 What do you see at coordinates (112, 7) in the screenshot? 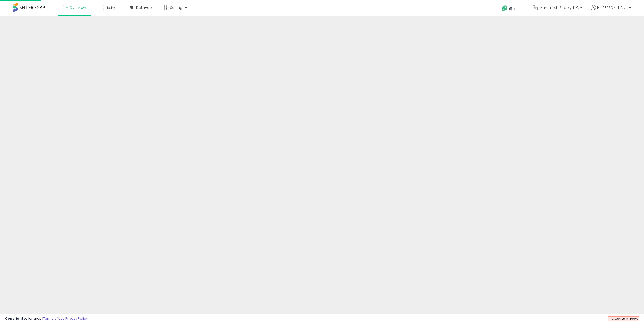
I see `span: Listings` at bounding box center [112, 7].